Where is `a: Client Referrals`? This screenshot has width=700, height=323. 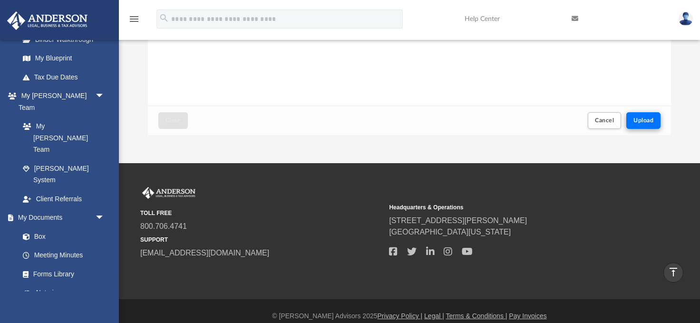 a: Client Referrals is located at coordinates (64, 199).